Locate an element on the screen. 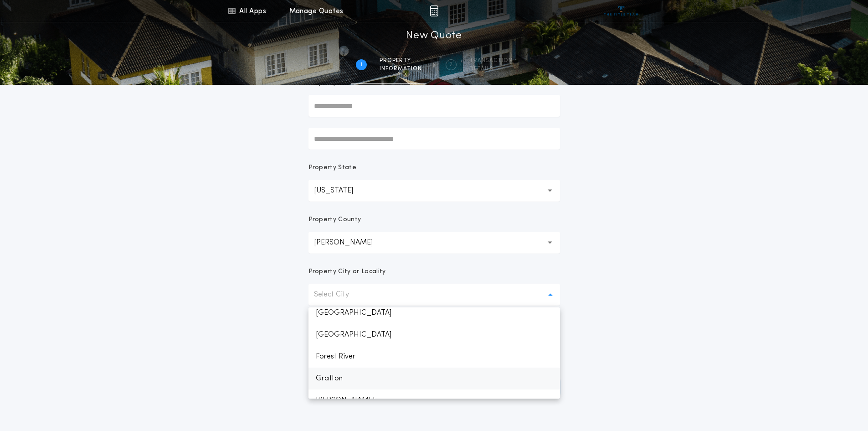  h1: New Quote is located at coordinates (434, 36).